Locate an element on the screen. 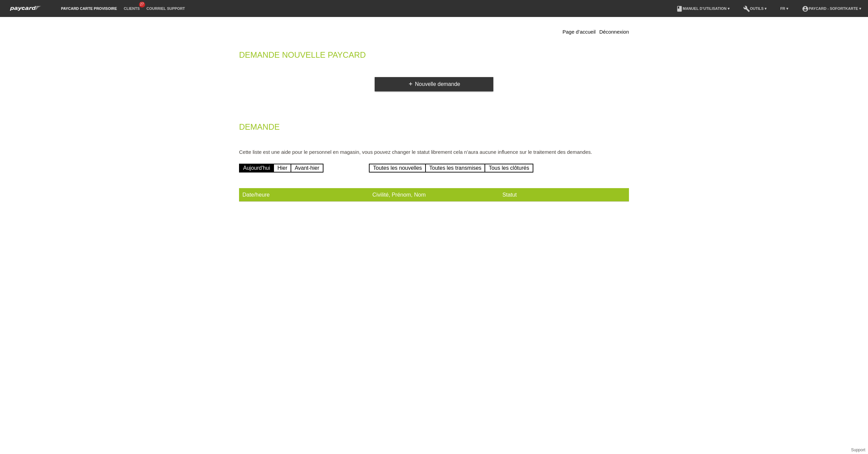  a: FR ▾ is located at coordinates (784, 8).